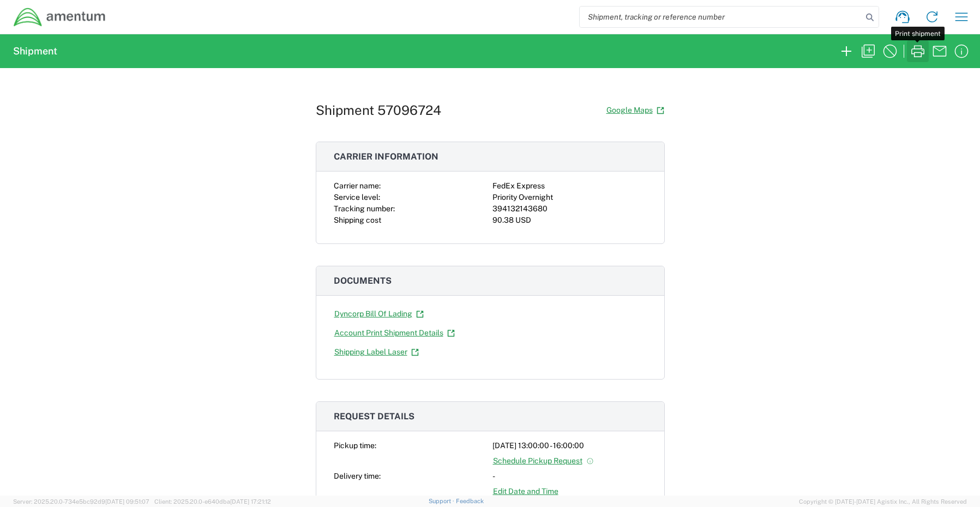 This screenshot has width=980, height=507. What do you see at coordinates (442, 501) in the screenshot?
I see `a: Support` at bounding box center [442, 501].